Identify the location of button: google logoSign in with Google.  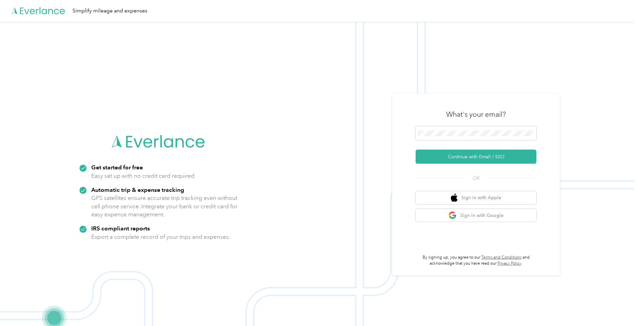
(476, 215).